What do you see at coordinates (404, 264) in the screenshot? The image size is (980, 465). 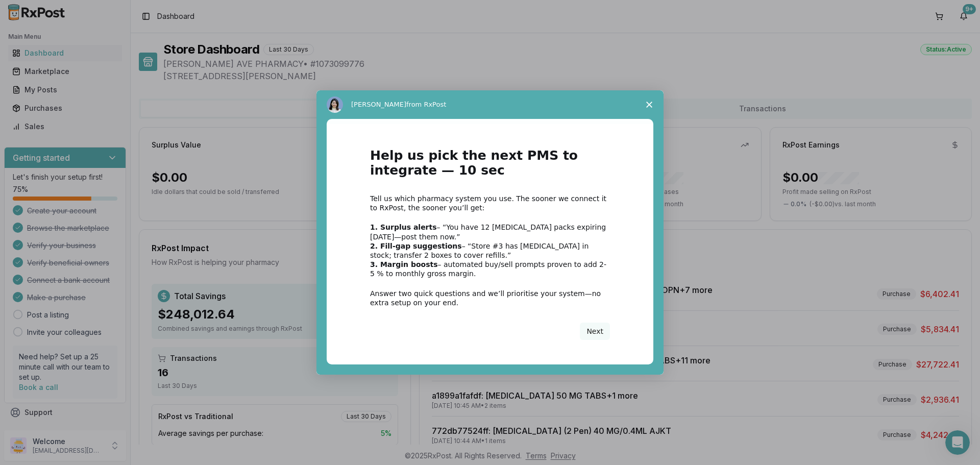 I see `b: 3. Margin boosts` at bounding box center [404, 264].